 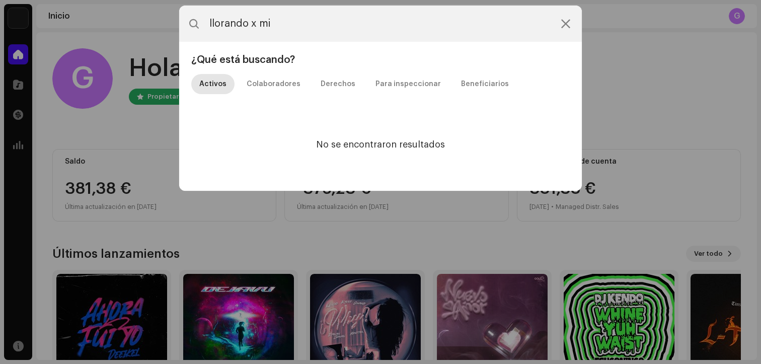 I want to click on input: Buscar, so click(x=380, y=24).